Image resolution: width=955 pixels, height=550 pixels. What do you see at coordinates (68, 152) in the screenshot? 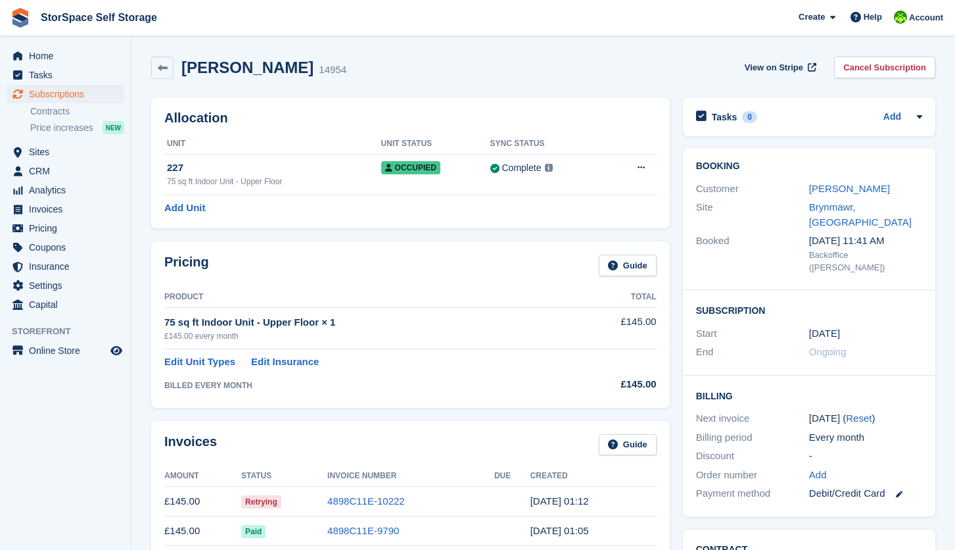
I see `span: Sites` at bounding box center [68, 152].